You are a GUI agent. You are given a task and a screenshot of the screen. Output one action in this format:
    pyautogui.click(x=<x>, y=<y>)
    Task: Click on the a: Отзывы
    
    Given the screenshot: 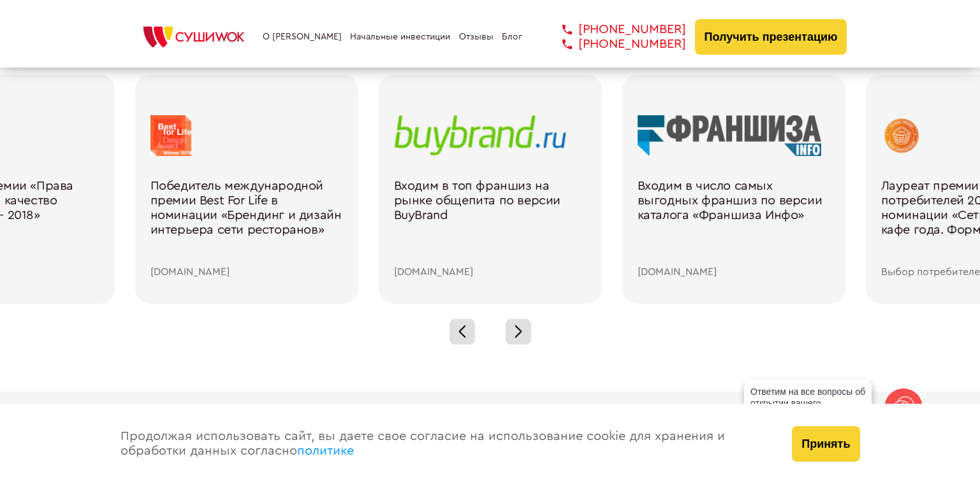 What is the action you would take?
    pyautogui.click(x=476, y=37)
    